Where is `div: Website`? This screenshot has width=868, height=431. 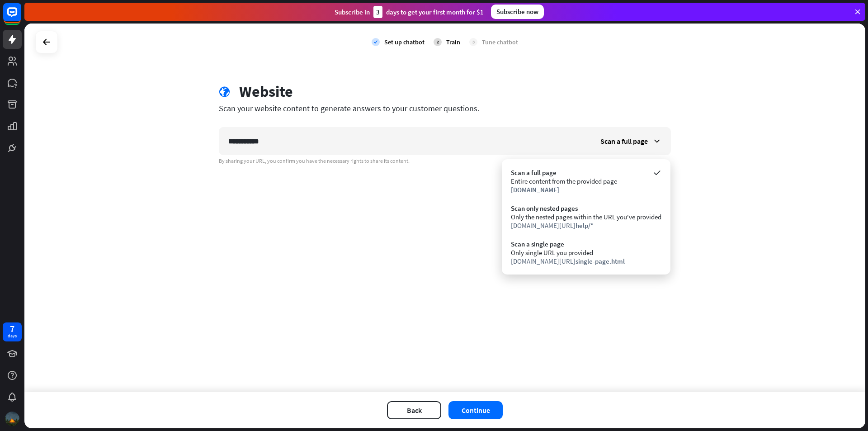 div: Website is located at coordinates (265, 91).